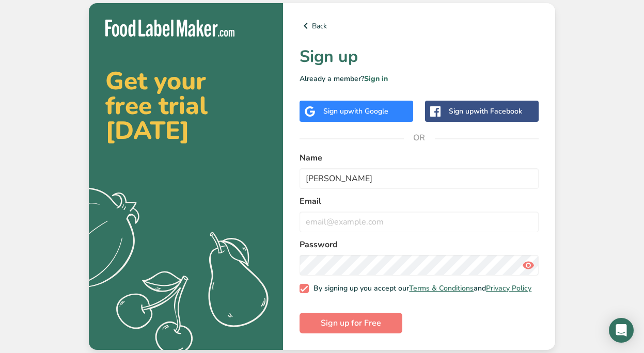 Image resolution: width=644 pixels, height=353 pixels. Describe the element at coordinates (368, 111) in the screenshot. I see `span: with Google` at that location.